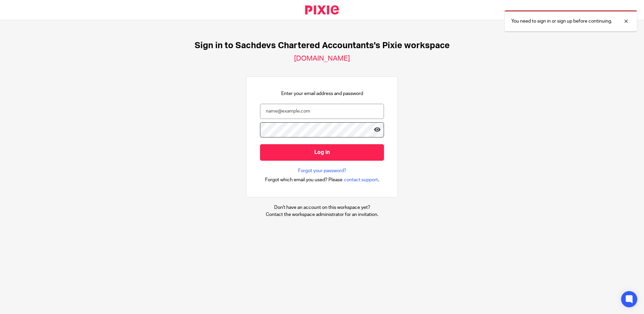  I want to click on p: Contact the workspace administrator for an invitation., so click(322, 214).